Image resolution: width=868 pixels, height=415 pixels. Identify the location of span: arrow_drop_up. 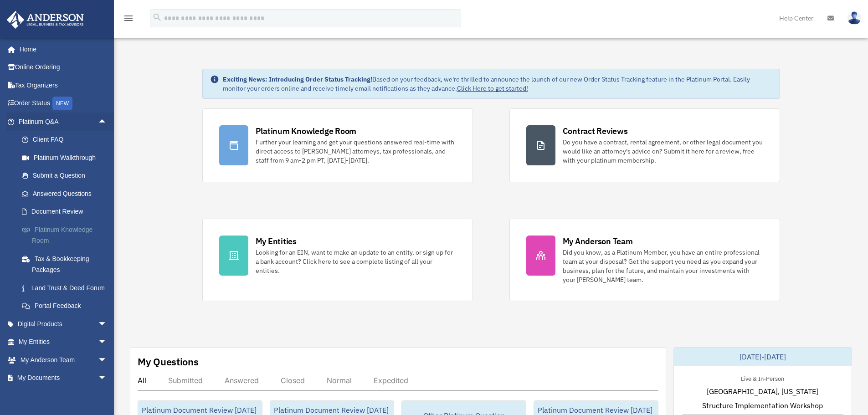
(107, 122).